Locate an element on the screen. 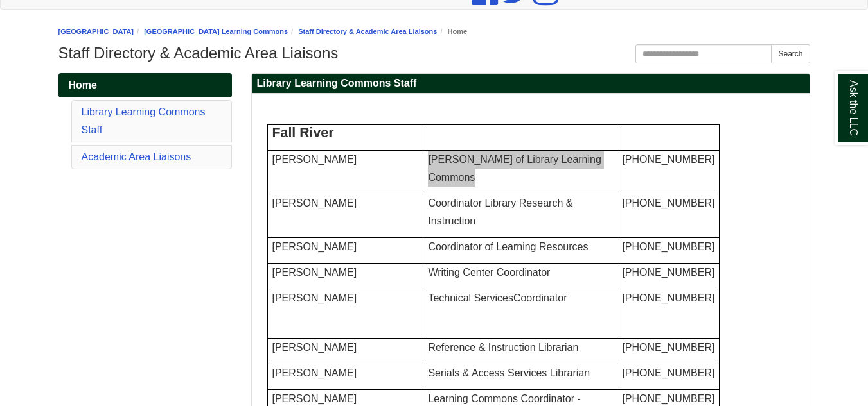 The width and height of the screenshot is (868, 406). span: Technical Services is located at coordinates (497, 298).